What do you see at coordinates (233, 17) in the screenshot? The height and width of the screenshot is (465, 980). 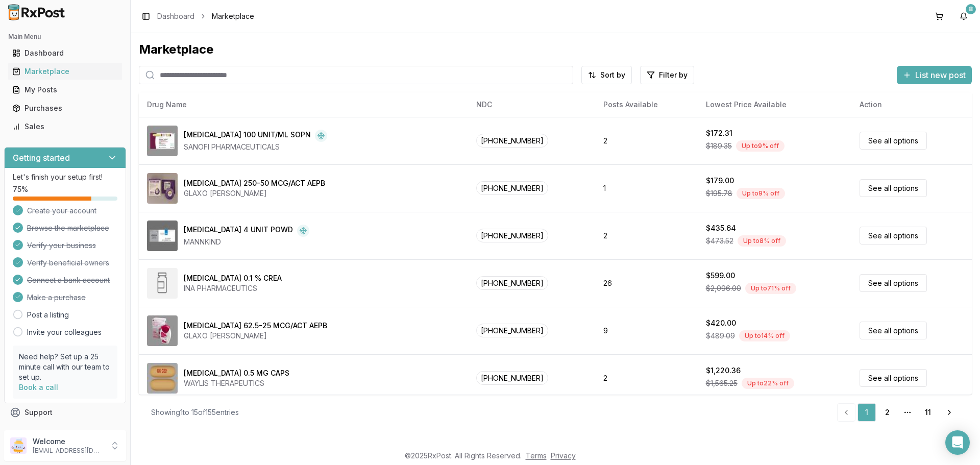 I see `span: Marketplace` at bounding box center [233, 17].